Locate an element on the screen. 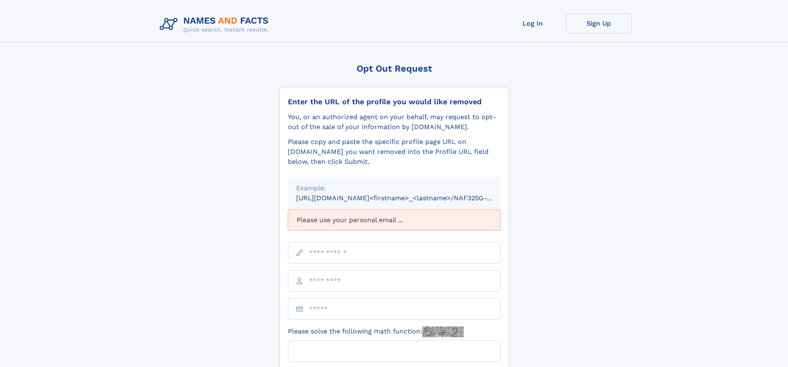 The width and height of the screenshot is (788, 367). a: Sign Up is located at coordinates (599, 23).